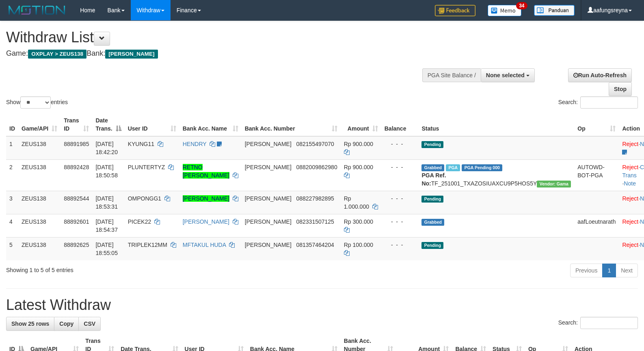 Image resolution: width=644 pixels, height=351 pixels. What do you see at coordinates (453, 167) in the screenshot?
I see `span: Marked by aafanarl` at bounding box center [453, 167].